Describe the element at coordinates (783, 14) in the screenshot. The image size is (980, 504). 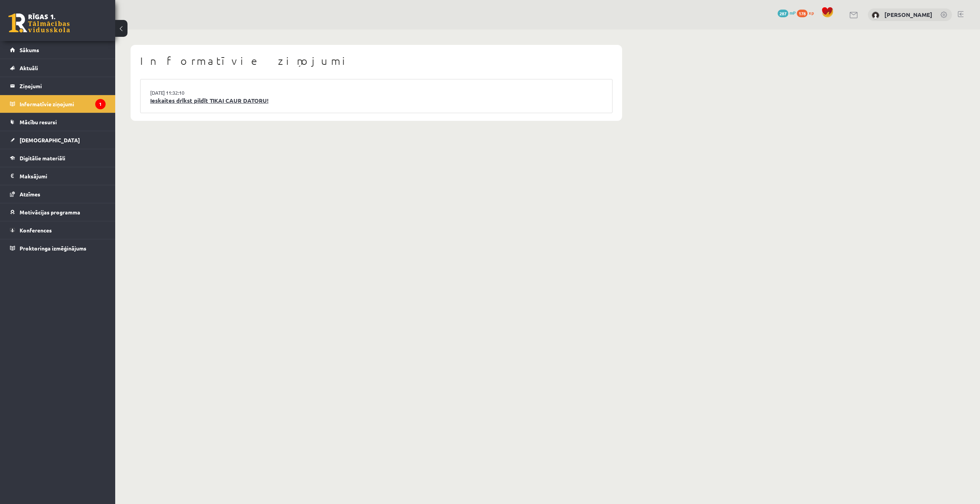
I see `span: 287` at that location.